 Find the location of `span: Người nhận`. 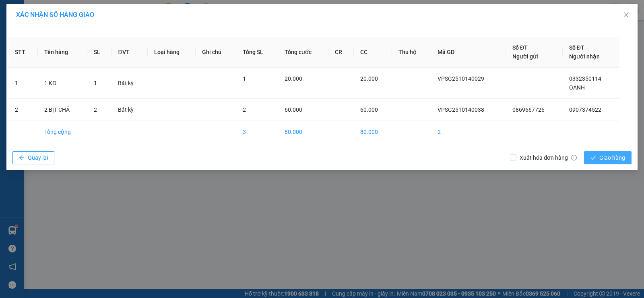

span: Người nhận is located at coordinates (585, 56).